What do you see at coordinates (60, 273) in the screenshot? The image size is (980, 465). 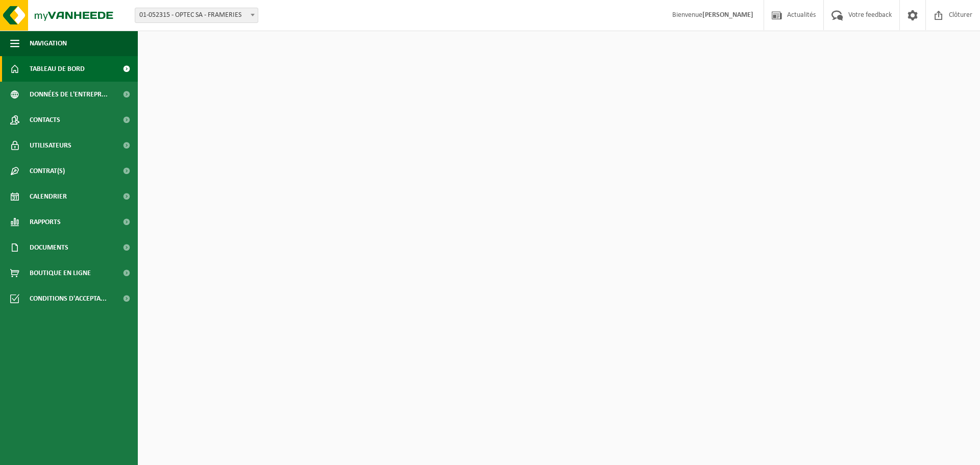 I see `span: Boutique en ligne` at bounding box center [60, 273].